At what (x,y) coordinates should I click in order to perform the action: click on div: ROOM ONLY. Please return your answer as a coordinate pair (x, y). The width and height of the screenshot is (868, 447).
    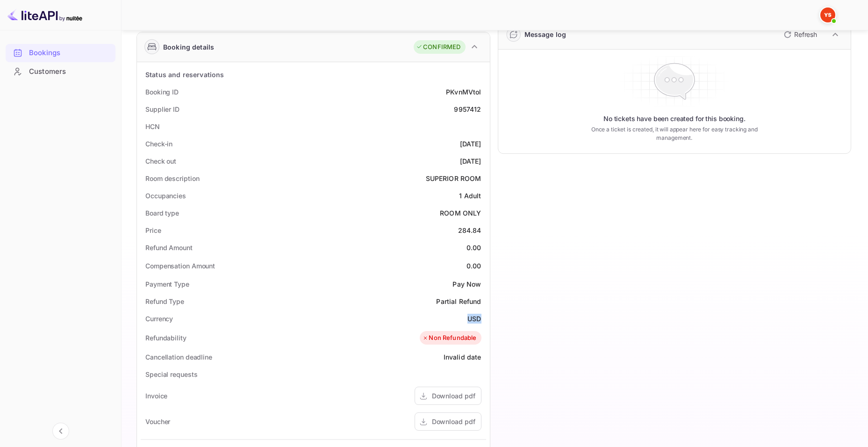
    Looking at the image, I should click on (461, 213).